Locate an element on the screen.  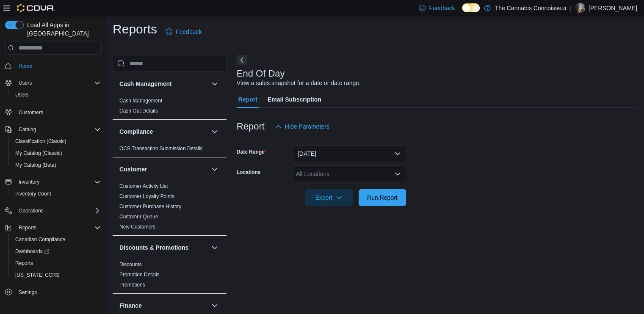
button: Open list of options is located at coordinates (398, 174).